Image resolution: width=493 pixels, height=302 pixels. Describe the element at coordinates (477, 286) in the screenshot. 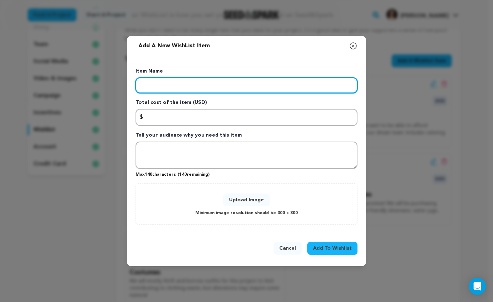

I see `div: Open Intercom Messenger` at that location.